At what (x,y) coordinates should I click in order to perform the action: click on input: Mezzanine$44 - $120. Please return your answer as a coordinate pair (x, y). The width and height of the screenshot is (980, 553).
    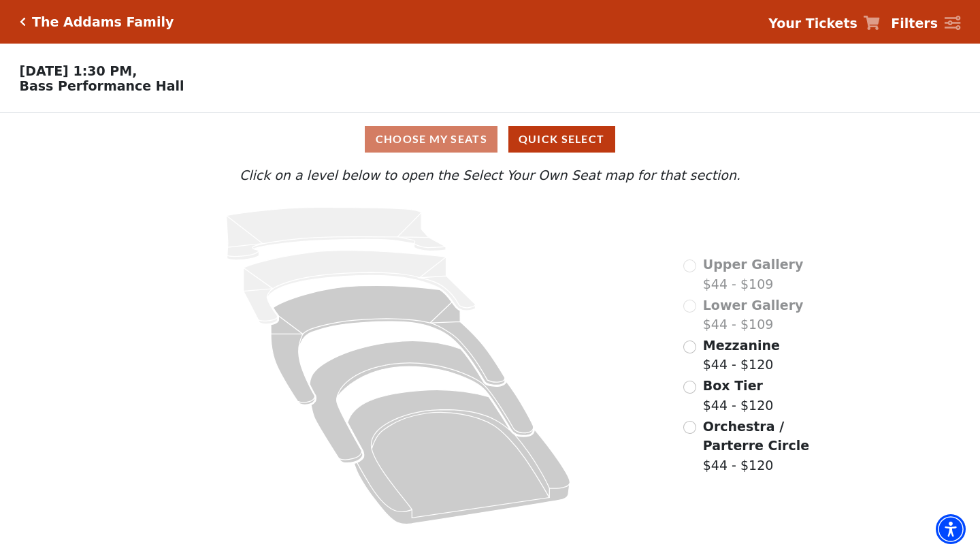
    Looking at the image, I should click on (689, 347).